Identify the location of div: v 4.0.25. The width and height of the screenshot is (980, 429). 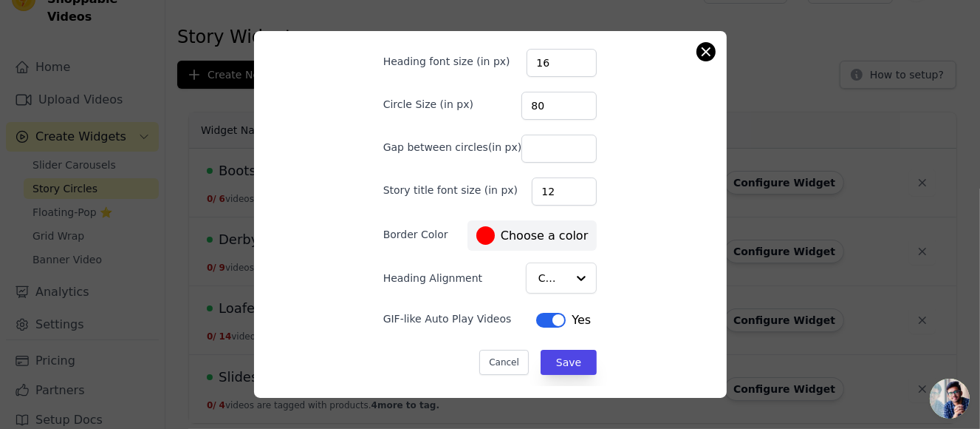
(57, 29).